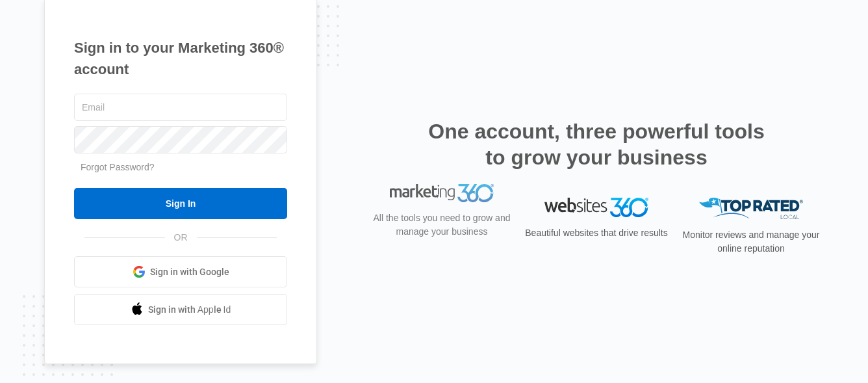 Image resolution: width=868 pixels, height=383 pixels. I want to click on span: Sign in with Google, so click(190, 272).